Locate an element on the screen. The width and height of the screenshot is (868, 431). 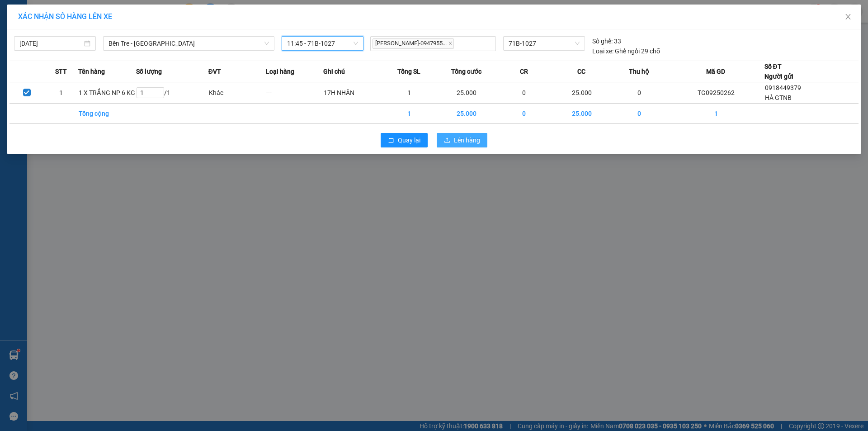
span: Tên hàng: is located at coordinates (56, 69).